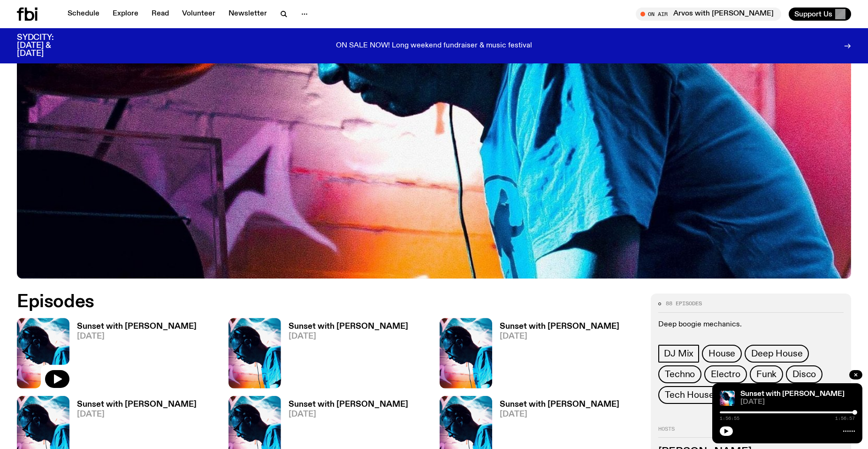 The width and height of the screenshot is (868, 449). Describe the element at coordinates (813, 14) in the screenshot. I see `span: Support Us` at that location.